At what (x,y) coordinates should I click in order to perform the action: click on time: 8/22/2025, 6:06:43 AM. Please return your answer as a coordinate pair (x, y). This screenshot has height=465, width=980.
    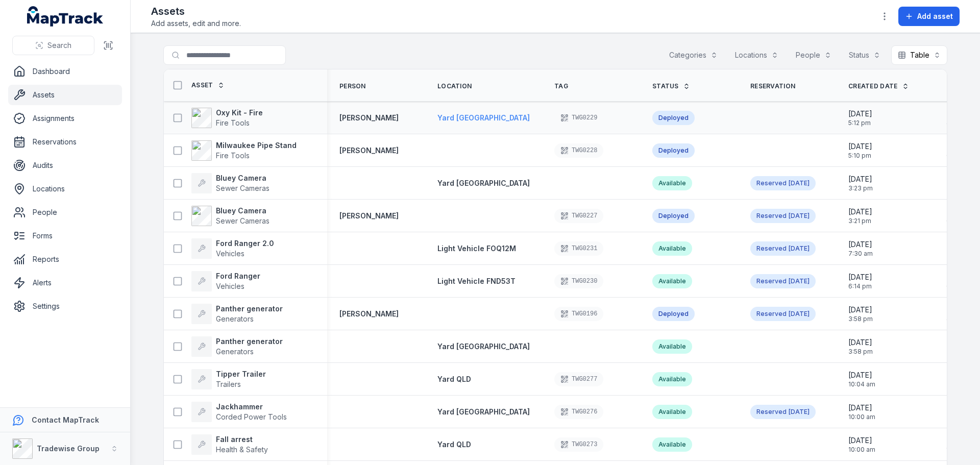
    Looking at the image, I should click on (959, 150).